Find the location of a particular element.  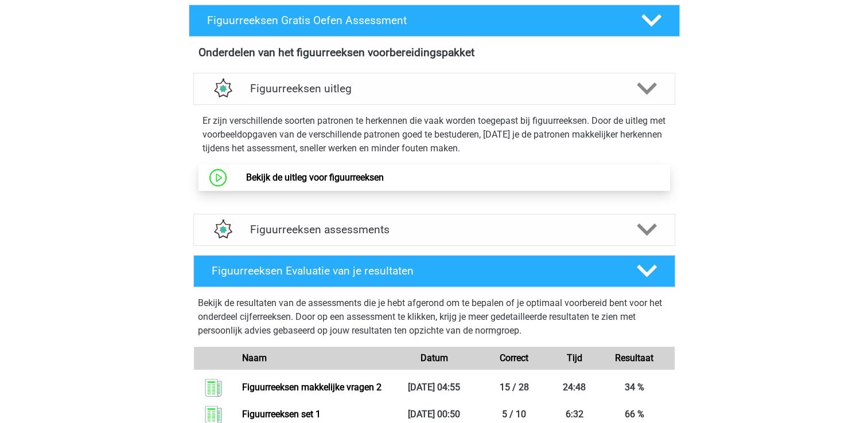

a: Bekijk de uitleg voor figuurreeksen is located at coordinates (315, 177).